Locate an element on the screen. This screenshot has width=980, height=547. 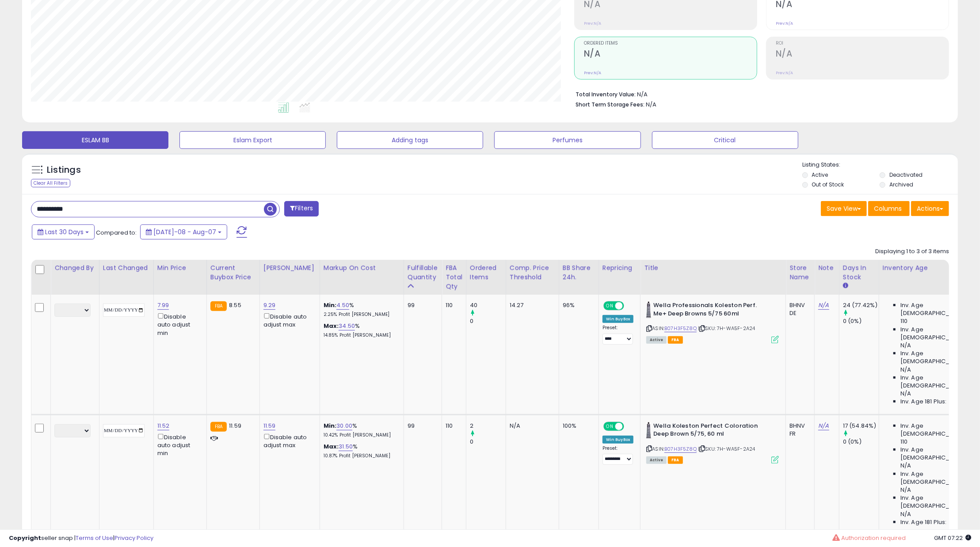
span: Last 30 Days is located at coordinates (64, 232).